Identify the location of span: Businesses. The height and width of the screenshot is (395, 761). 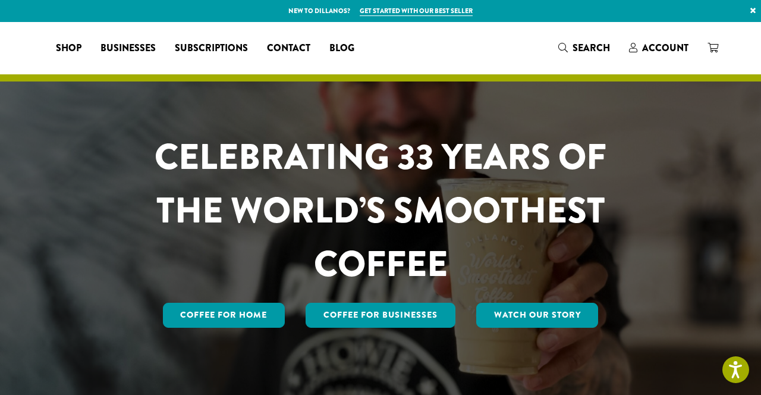
(128, 48).